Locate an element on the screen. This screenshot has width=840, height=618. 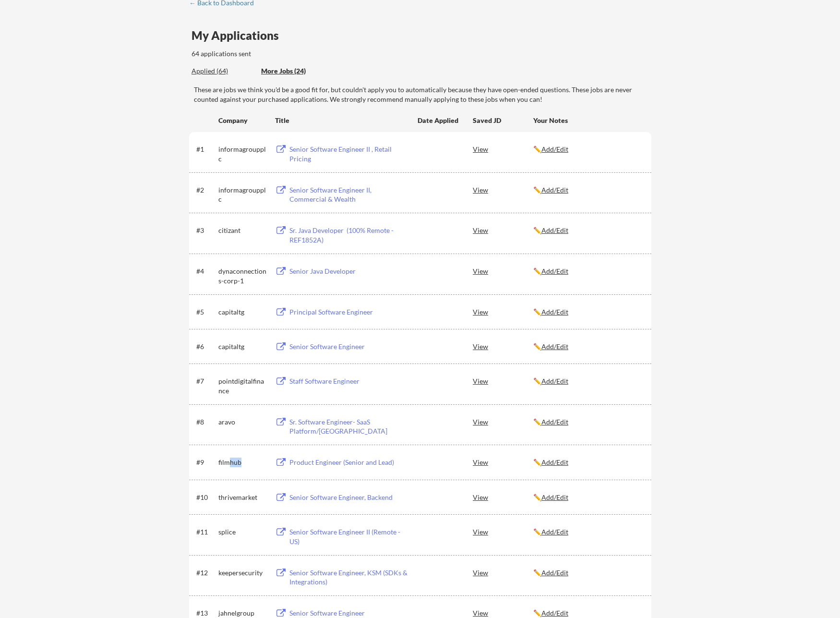
div: Senior Software Engineer, Backend is located at coordinates (349, 497).